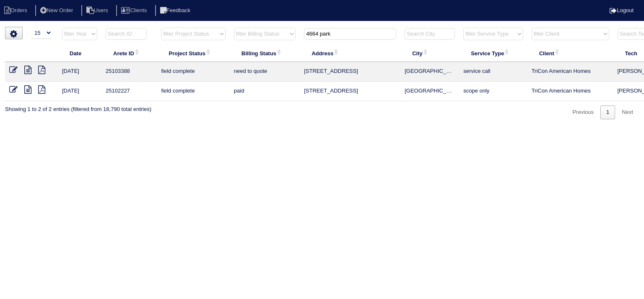  What do you see at coordinates (583, 112) in the screenshot?
I see `a: Previous` at bounding box center [583, 112].